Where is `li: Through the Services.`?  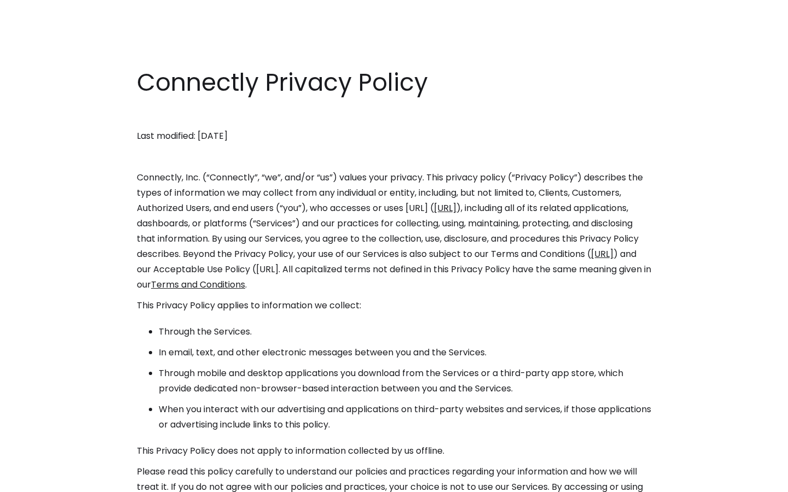
li: Through the Services. is located at coordinates (405, 332).